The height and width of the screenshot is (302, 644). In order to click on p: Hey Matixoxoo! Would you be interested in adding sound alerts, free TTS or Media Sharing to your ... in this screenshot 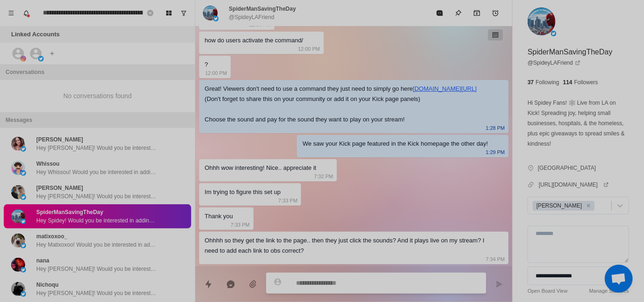, I will do `click(97, 245)`.